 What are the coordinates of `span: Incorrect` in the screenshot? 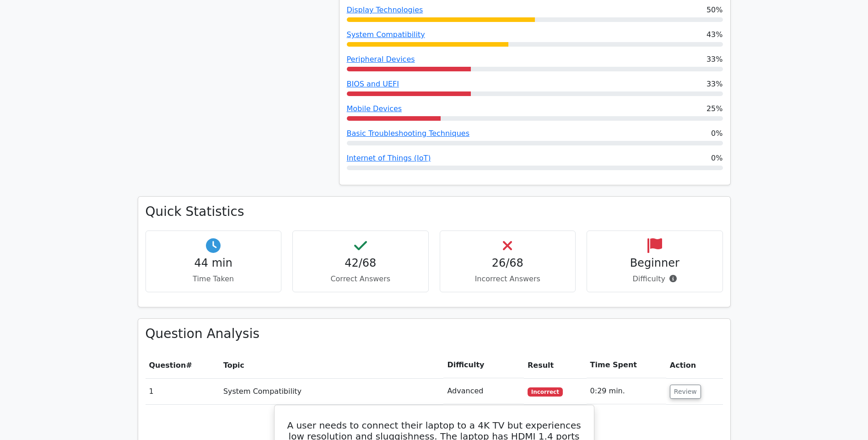 It's located at (545, 392).